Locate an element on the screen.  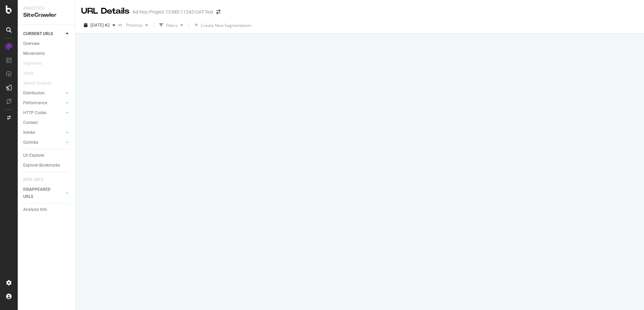
a: Performance is located at coordinates (43, 103).